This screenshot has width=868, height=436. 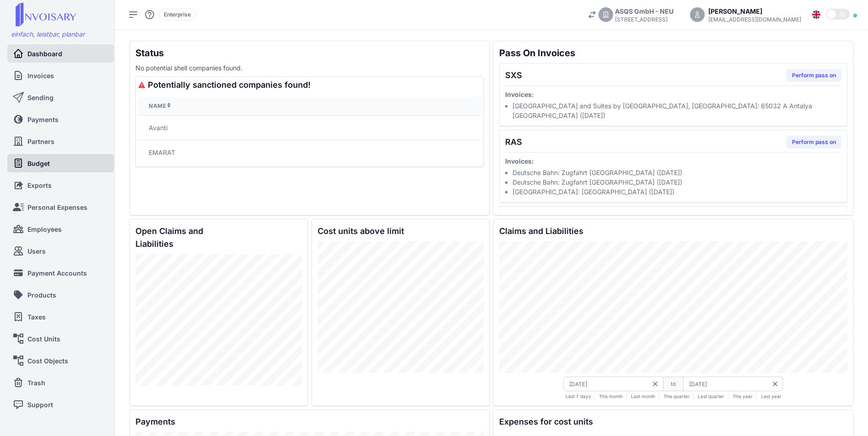 I want to click on a: Trash, so click(x=60, y=383).